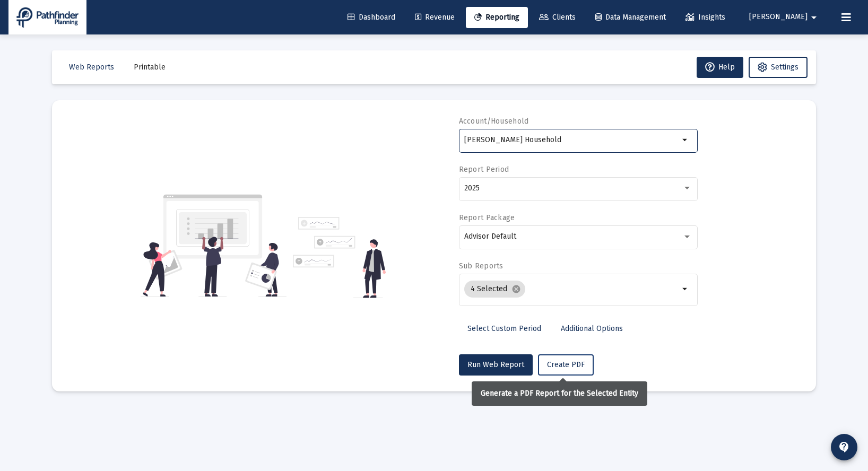 Image resolution: width=868 pixels, height=471 pixels. I want to click on span: Data Management, so click(631, 17).